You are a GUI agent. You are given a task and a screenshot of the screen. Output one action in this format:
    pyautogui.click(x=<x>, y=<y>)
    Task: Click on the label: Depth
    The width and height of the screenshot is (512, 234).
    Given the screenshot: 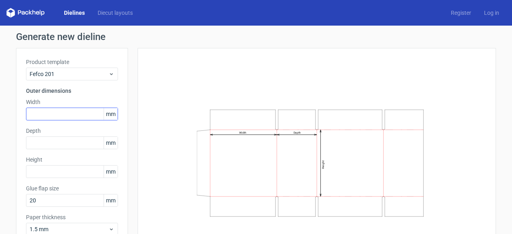 What is the action you would take?
    pyautogui.click(x=72, y=131)
    